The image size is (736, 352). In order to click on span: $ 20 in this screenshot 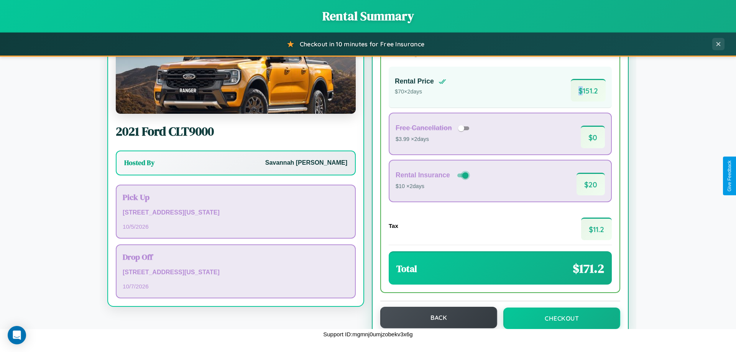, I will do `click(591, 184)`.